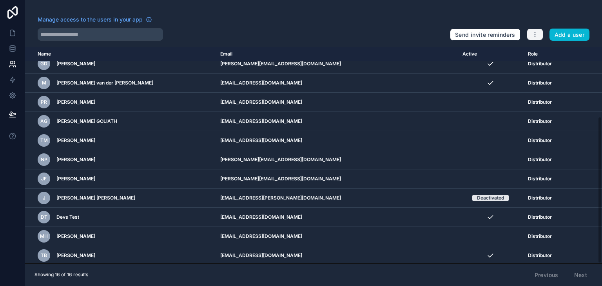 The height and width of the screenshot is (286, 602). What do you see at coordinates (90, 20) in the screenshot?
I see `span: Manage access to the users in your app` at bounding box center [90, 20].